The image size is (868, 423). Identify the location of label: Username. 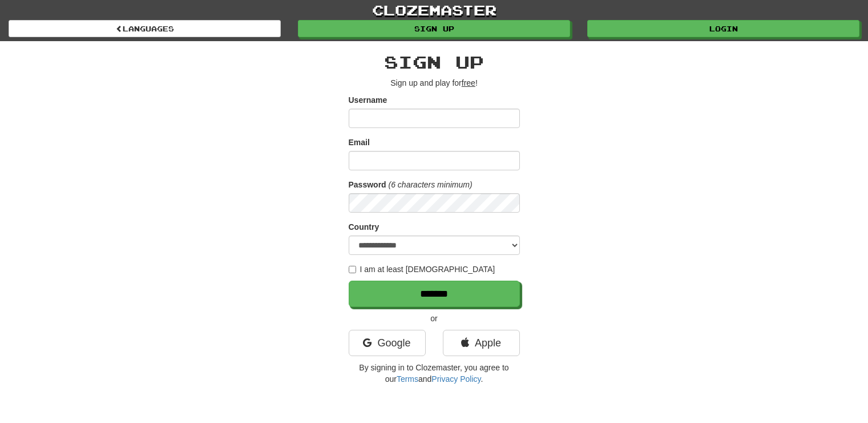
(368, 100).